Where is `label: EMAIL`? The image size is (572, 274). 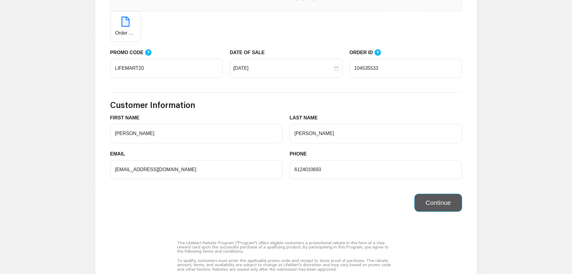 label: EMAIL is located at coordinates (120, 154).